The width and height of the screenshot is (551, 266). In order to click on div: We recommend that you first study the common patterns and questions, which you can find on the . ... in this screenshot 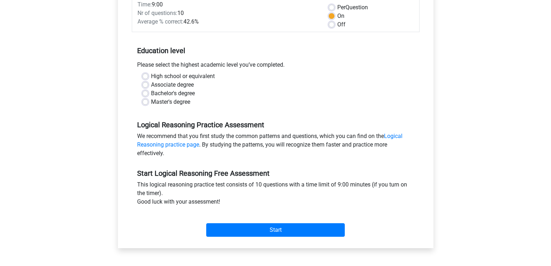, I will do `click(275, 146)`.